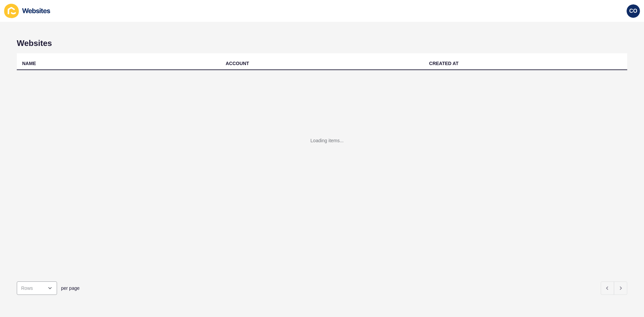  Describe the element at coordinates (444, 64) in the screenshot. I see `div: CREATED AT` at that location.